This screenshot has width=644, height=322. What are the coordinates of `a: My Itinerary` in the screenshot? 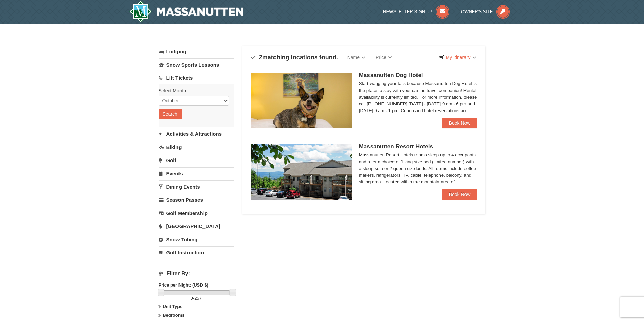 It's located at (458, 57).